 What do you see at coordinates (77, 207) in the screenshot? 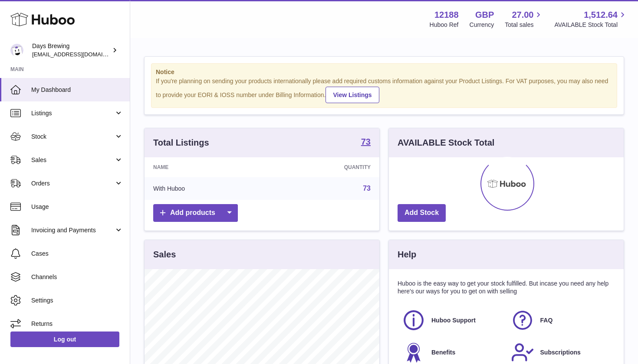
I see `span: Usage` at bounding box center [77, 207].